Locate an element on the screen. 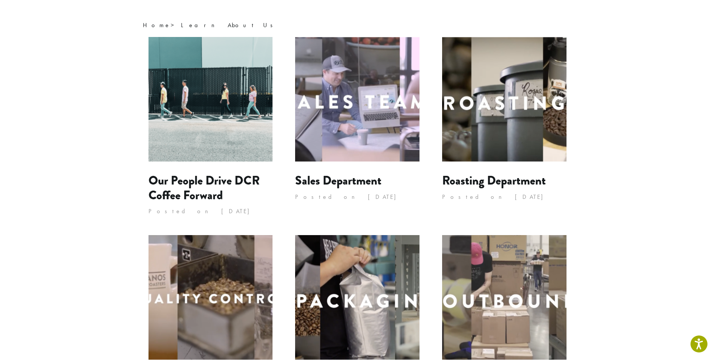 The height and width of the screenshot is (360, 715). img: Quality Control Department is located at coordinates (211, 297).